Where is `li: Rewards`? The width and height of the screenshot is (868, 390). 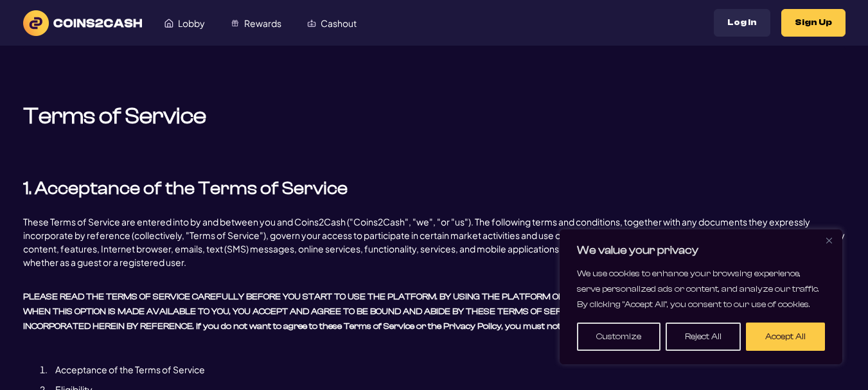 li: Rewards is located at coordinates (256, 23).